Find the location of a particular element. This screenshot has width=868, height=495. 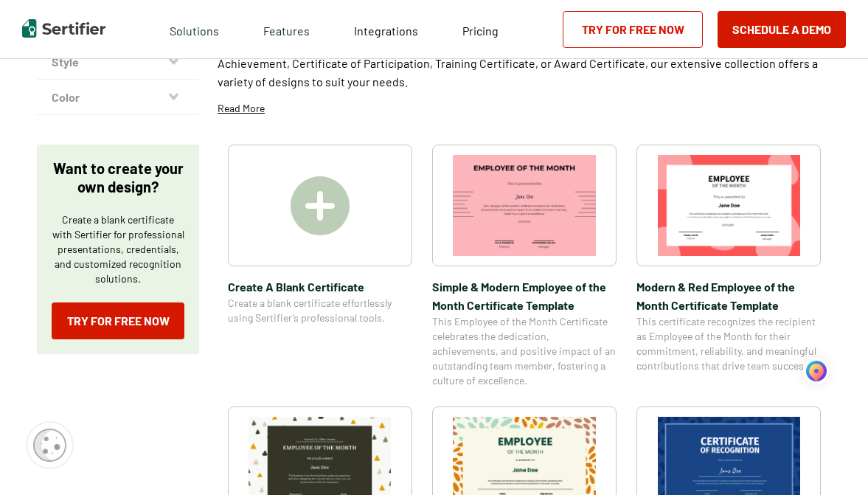

img: wBKru0+wqDfRgAAAABJRU5ErkJggg== is located at coordinates (817, 371).